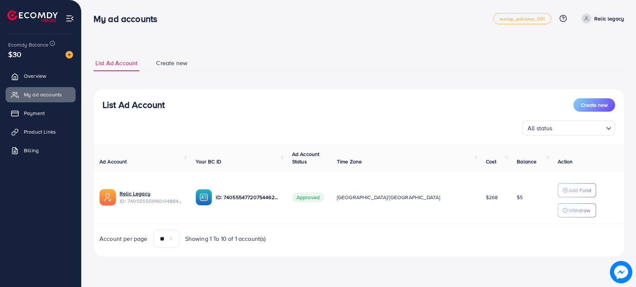 The image size is (636, 287). Describe the element at coordinates (492, 197) in the screenshot. I see `span: $268` at that location.